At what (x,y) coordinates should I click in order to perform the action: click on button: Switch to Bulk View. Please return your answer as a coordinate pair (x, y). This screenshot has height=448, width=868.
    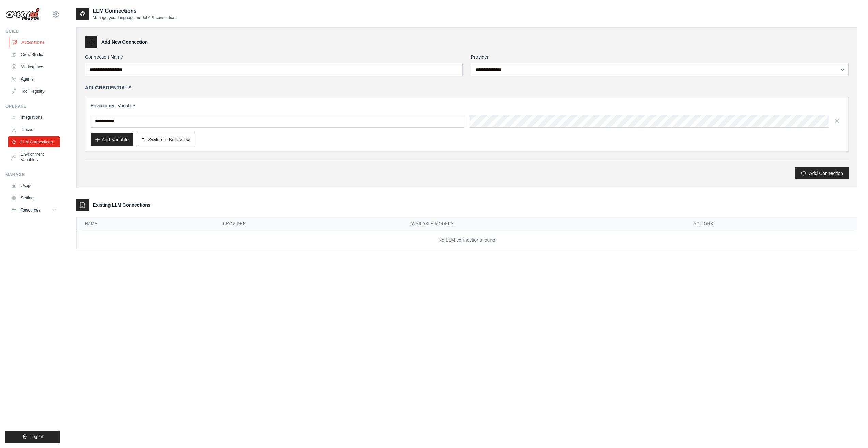
    Looking at the image, I should click on (165, 139).